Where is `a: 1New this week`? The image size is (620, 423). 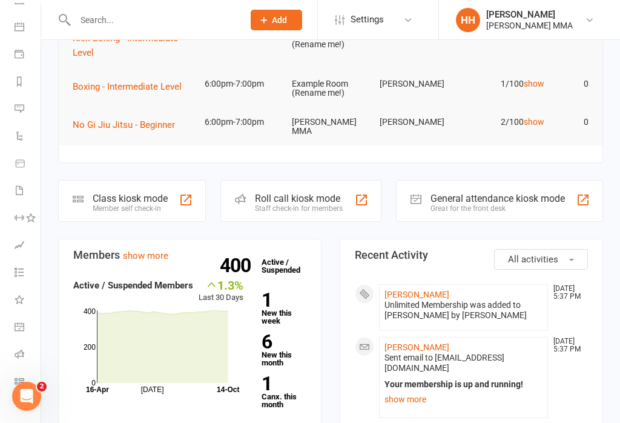
a: 1New this week is located at coordinates (284, 308).